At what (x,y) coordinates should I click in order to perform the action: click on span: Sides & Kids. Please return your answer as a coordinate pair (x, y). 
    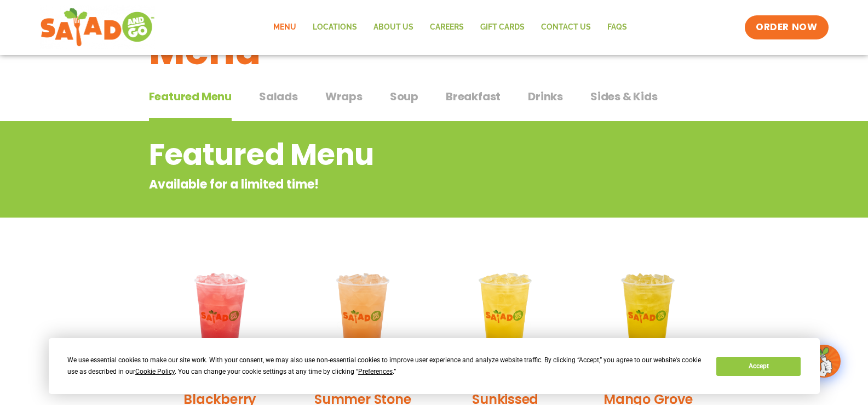
    Looking at the image, I should click on (624, 96).